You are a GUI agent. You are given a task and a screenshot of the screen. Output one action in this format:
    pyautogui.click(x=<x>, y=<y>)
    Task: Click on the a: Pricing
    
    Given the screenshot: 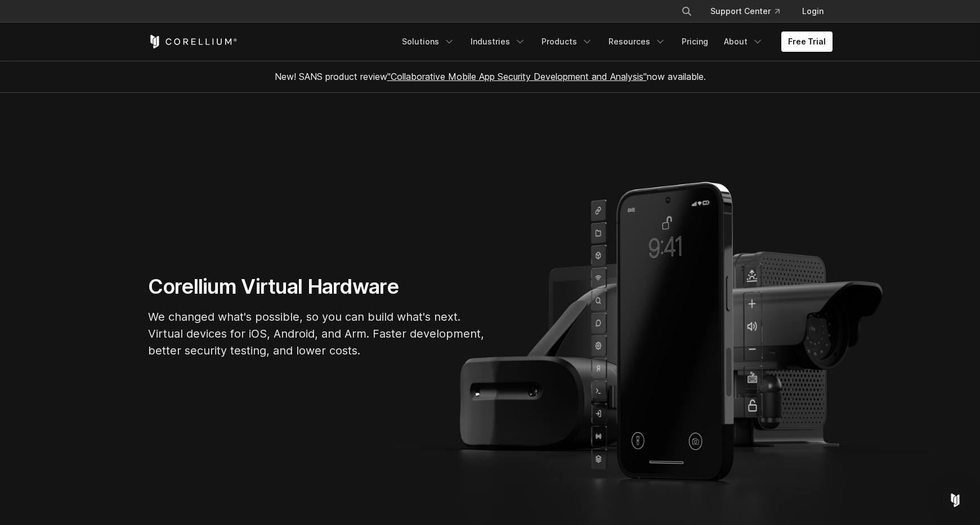 What is the action you would take?
    pyautogui.click(x=694, y=42)
    